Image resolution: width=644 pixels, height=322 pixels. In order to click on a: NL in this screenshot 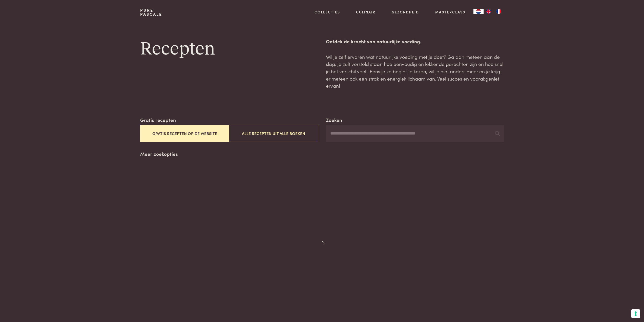, I will do `click(479, 11)`.